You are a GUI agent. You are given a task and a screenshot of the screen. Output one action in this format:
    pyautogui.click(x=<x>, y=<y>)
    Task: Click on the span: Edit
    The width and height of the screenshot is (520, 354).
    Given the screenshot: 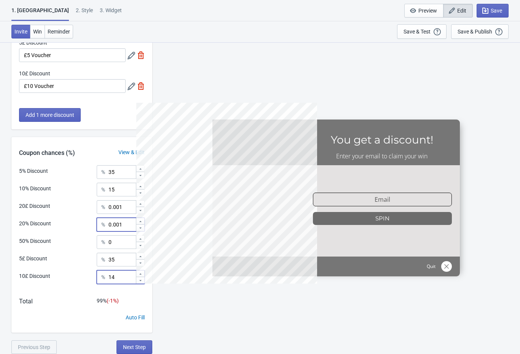 What is the action you would take?
    pyautogui.click(x=462, y=11)
    